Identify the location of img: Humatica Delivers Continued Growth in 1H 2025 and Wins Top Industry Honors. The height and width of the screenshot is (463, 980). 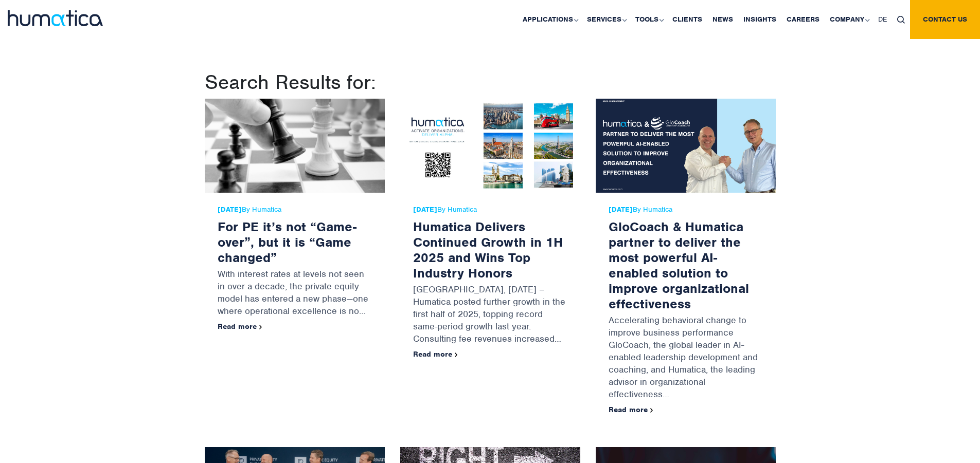
(490, 145).